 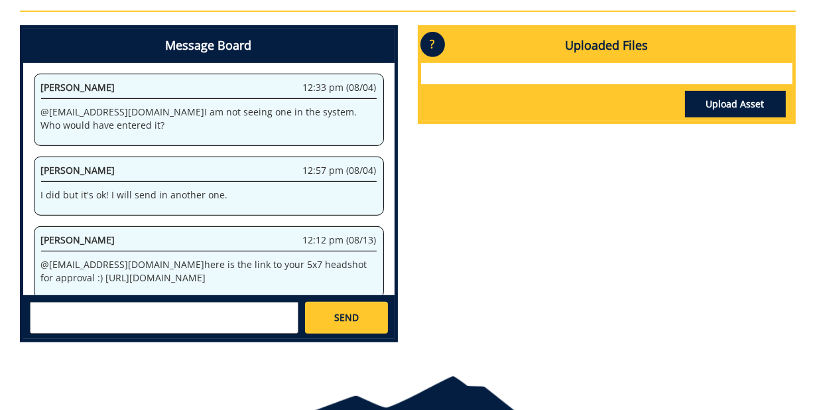 I want to click on span: SEND, so click(x=346, y=318).